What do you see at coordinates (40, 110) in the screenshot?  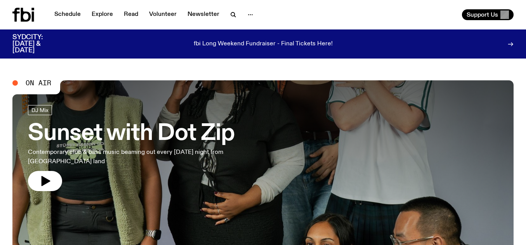 I see `span: DJ Mix` at bounding box center [40, 110].